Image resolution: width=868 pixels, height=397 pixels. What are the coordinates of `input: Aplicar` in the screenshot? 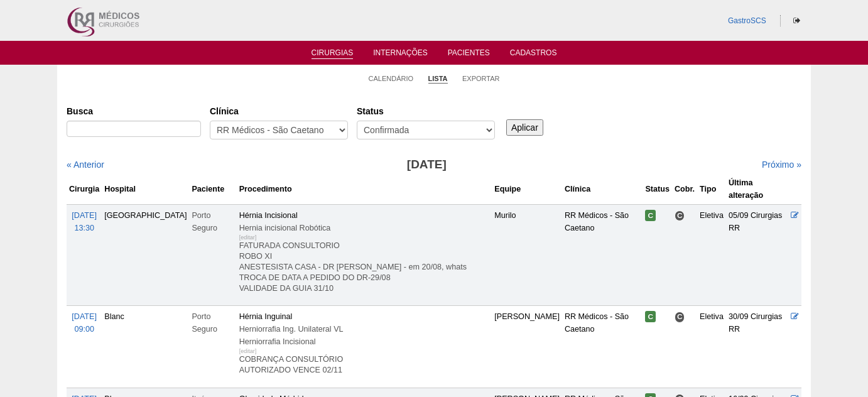 It's located at (525, 128).